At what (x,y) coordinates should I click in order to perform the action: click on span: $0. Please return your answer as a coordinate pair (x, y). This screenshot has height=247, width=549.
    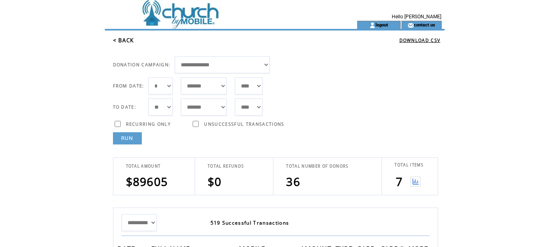
    Looking at the image, I should click on (215, 181).